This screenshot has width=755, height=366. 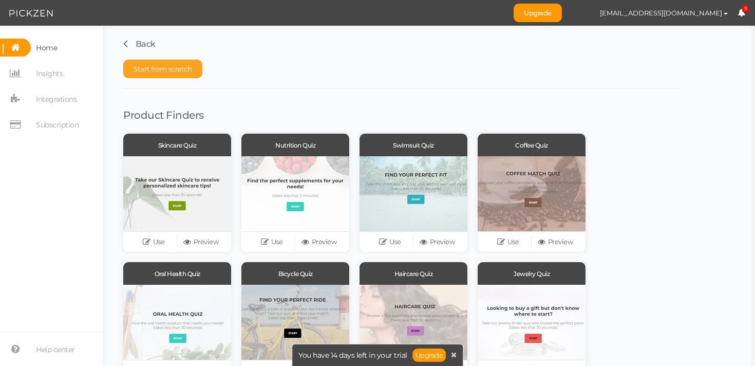 What do you see at coordinates (531, 145) in the screenshot?
I see `div: Coffee Quiz` at bounding box center [531, 145].